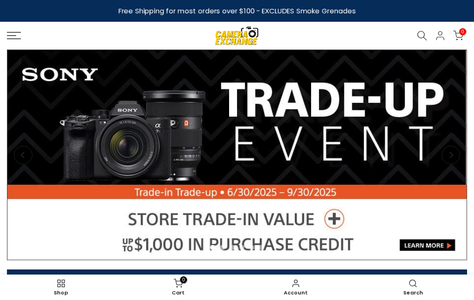 The height and width of the screenshot is (300, 474). Describe the element at coordinates (413, 293) in the screenshot. I see `span: Search` at that location.